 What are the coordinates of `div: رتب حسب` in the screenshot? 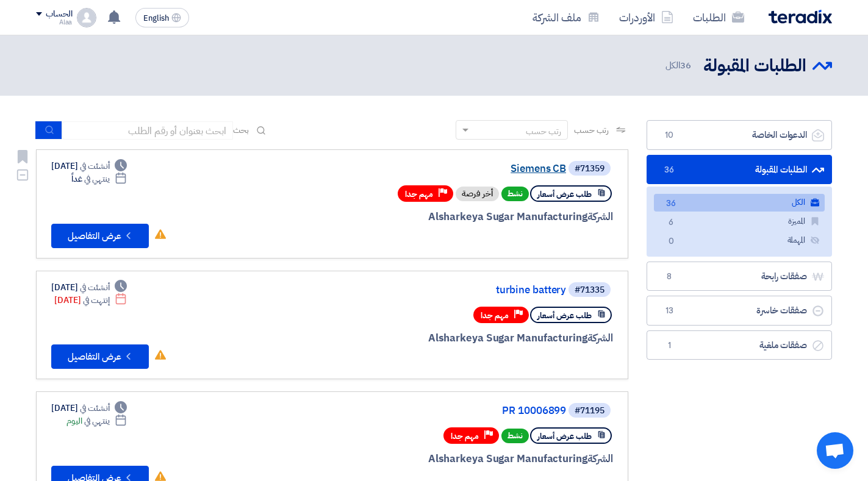 It's located at (543, 131).